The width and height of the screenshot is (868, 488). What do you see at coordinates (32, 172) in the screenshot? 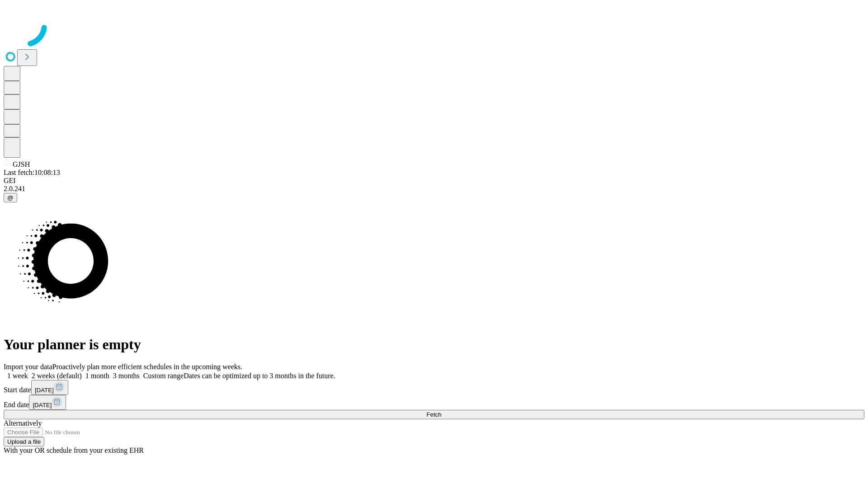
I see `span: Last fetch: 10:08:13` at bounding box center [32, 172].